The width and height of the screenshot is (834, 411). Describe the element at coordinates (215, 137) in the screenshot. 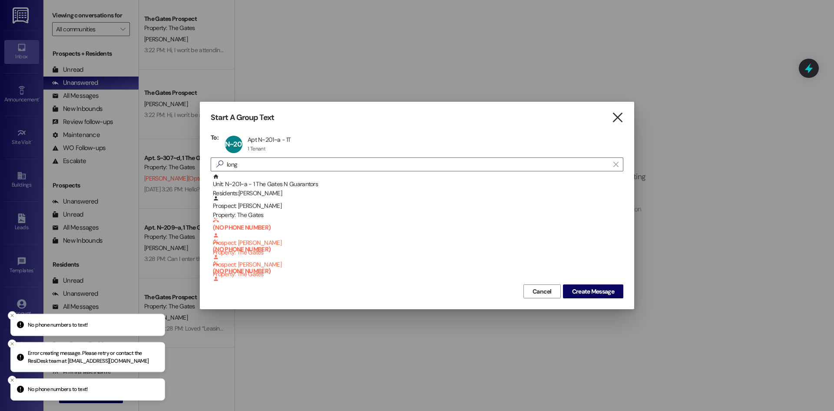

I see `h3: To:` at that location.